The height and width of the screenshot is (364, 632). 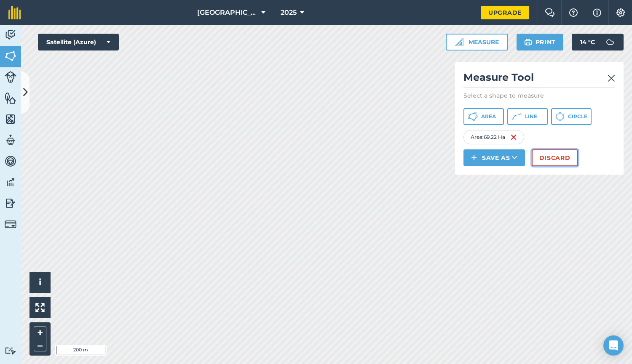 I want to click on span: i, so click(x=40, y=282).